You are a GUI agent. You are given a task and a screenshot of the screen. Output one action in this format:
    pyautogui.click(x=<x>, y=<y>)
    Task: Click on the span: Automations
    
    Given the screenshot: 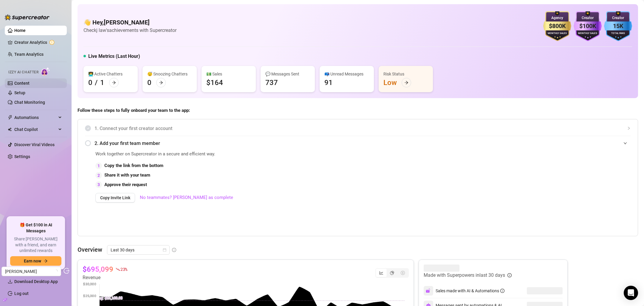 What is the action you would take?
    pyautogui.click(x=35, y=118)
    